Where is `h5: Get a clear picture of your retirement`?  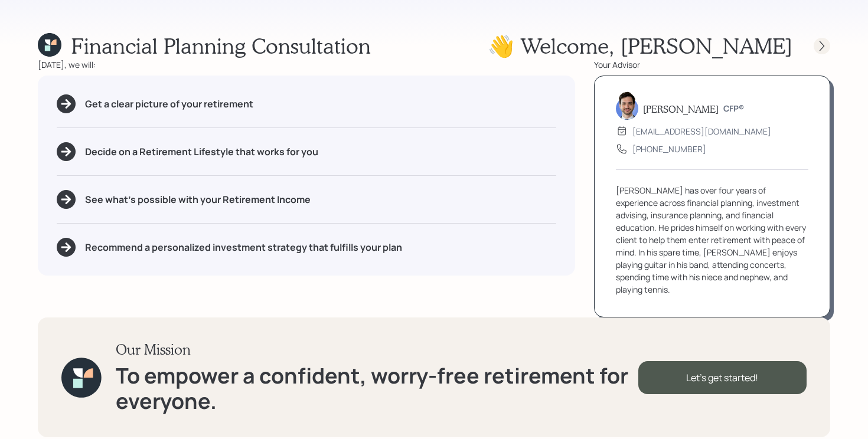
h5: Get a clear picture of your retirement is located at coordinates (169, 104).